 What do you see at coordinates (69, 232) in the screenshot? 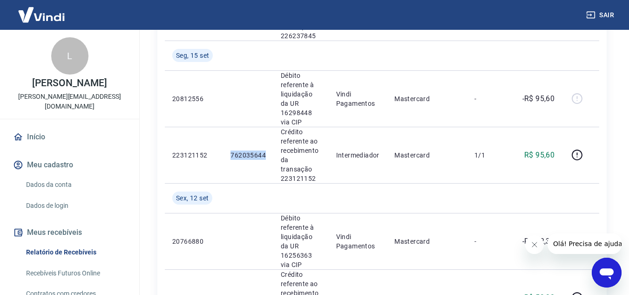
I see `button: Meus recebíveis` at bounding box center [69, 232].